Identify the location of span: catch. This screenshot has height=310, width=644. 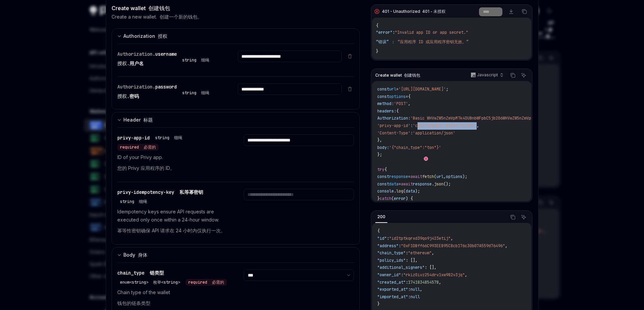
(385, 198).